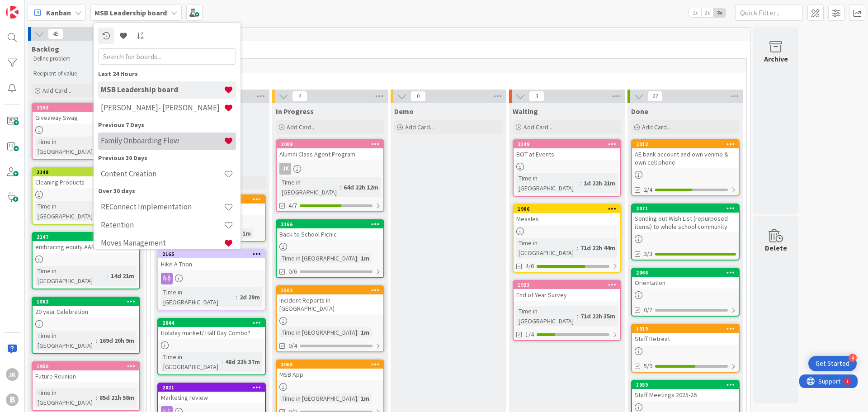 The width and height of the screenshot is (868, 412). I want to click on span: Demo, so click(403, 111).